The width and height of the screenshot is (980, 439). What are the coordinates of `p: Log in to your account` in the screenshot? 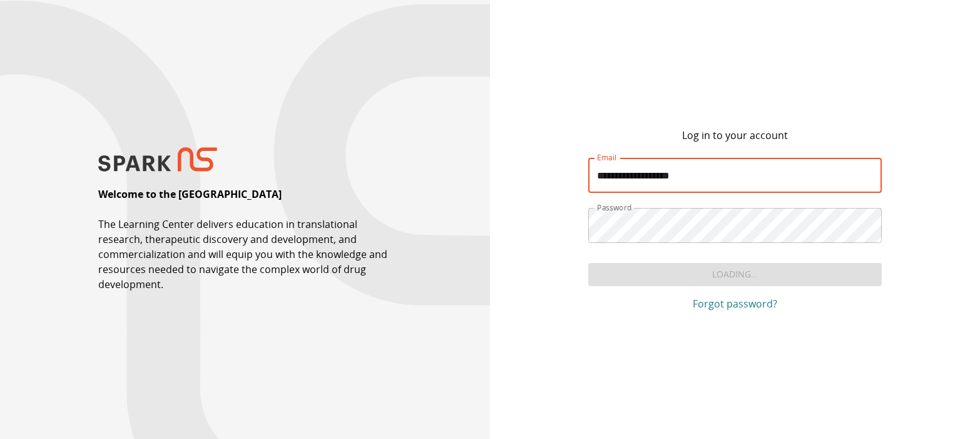 It's located at (735, 135).